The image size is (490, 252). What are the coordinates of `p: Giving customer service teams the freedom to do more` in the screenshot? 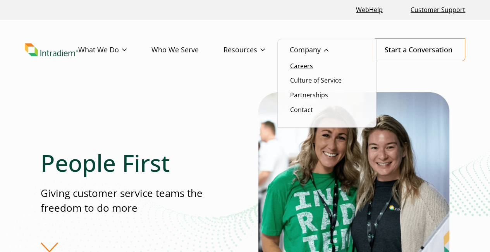 It's located at (125, 200).